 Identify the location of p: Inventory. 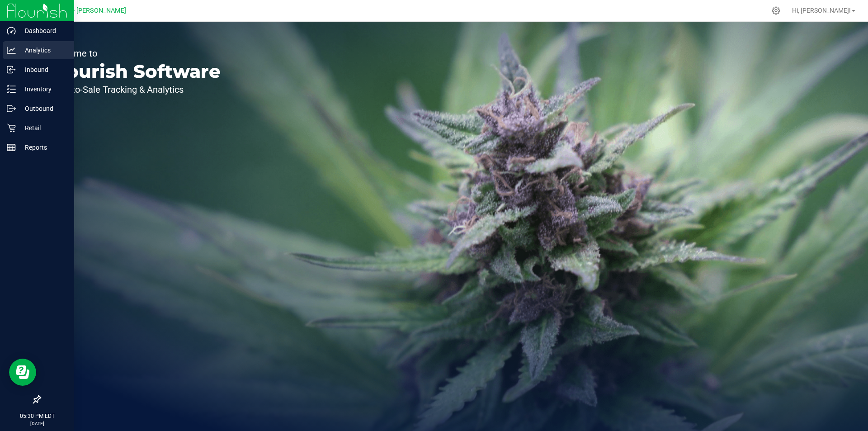
(43, 89).